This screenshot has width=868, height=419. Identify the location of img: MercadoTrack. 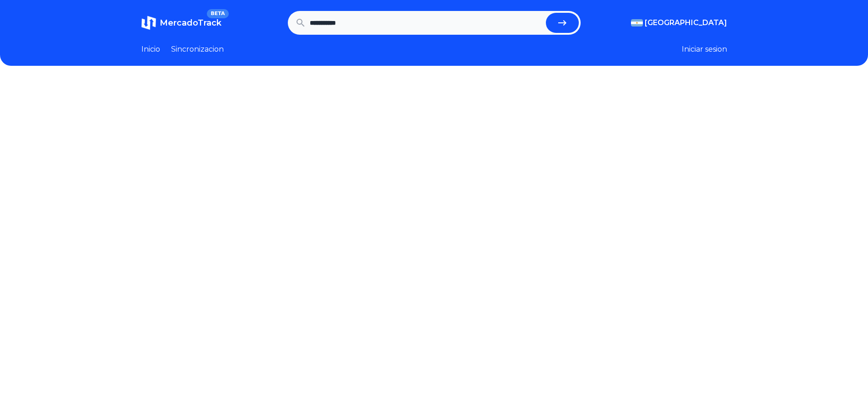
(148, 23).